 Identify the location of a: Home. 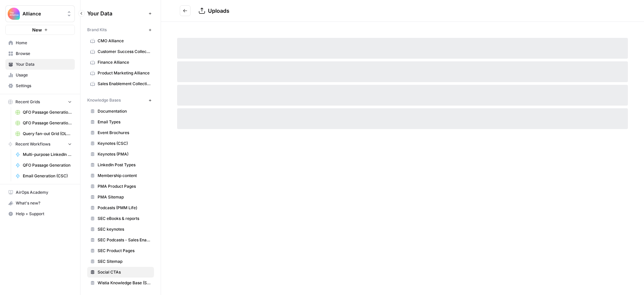
(40, 43).